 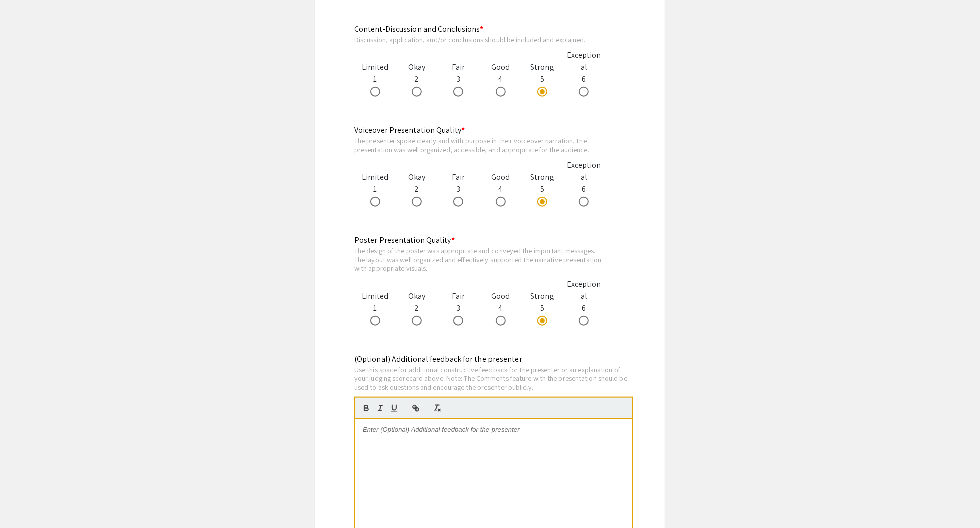 What do you see at coordinates (419, 29) in the screenshot?
I see `mat-label: Content-Discussion and Conclusions` at bounding box center [419, 29].